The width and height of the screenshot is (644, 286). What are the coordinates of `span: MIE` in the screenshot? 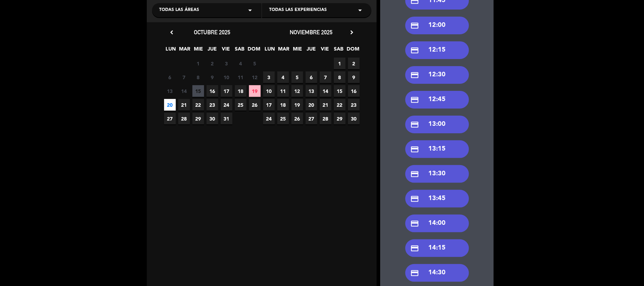 It's located at (199, 50).